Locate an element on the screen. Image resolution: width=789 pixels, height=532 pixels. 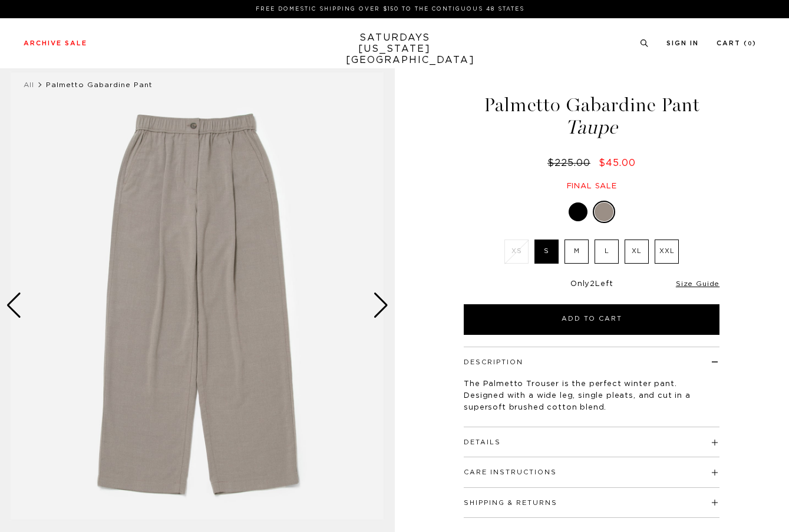
div: Previous slide is located at coordinates (14, 306).